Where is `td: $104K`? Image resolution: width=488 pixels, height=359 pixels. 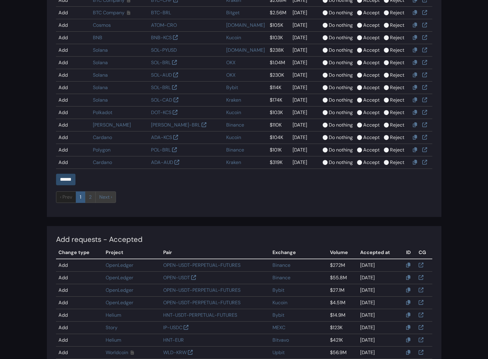 td: $104K is located at coordinates (279, 138).